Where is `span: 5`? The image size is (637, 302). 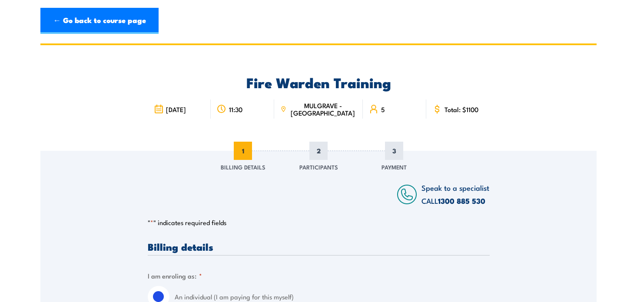
span: 5 is located at coordinates (383, 109).